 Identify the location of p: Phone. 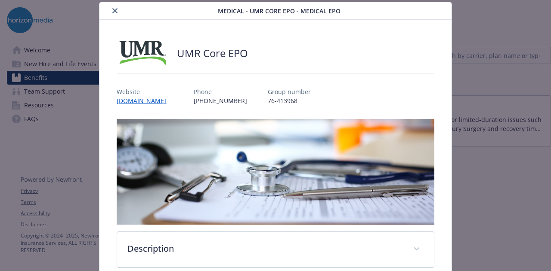
(220, 92).